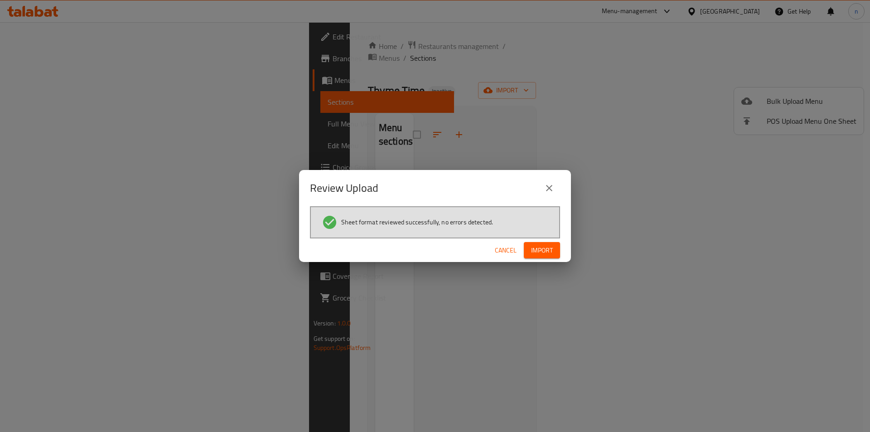  What do you see at coordinates (505, 250) in the screenshot?
I see `button: Cancel` at bounding box center [505, 250].